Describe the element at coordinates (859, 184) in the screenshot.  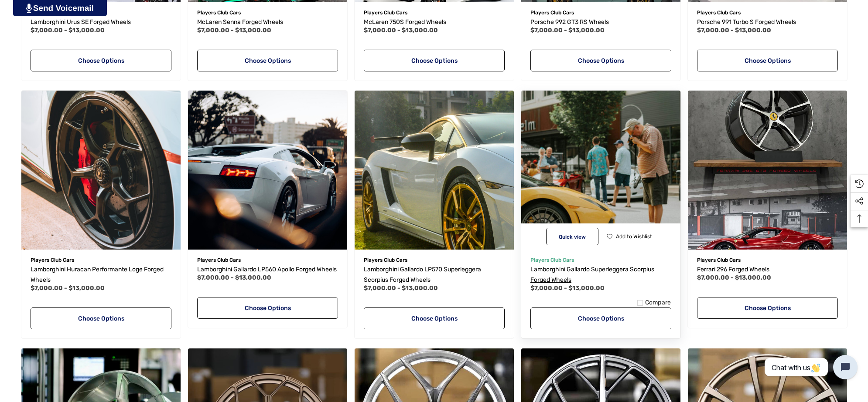
I see `svg: Recently Viewed` at that location.